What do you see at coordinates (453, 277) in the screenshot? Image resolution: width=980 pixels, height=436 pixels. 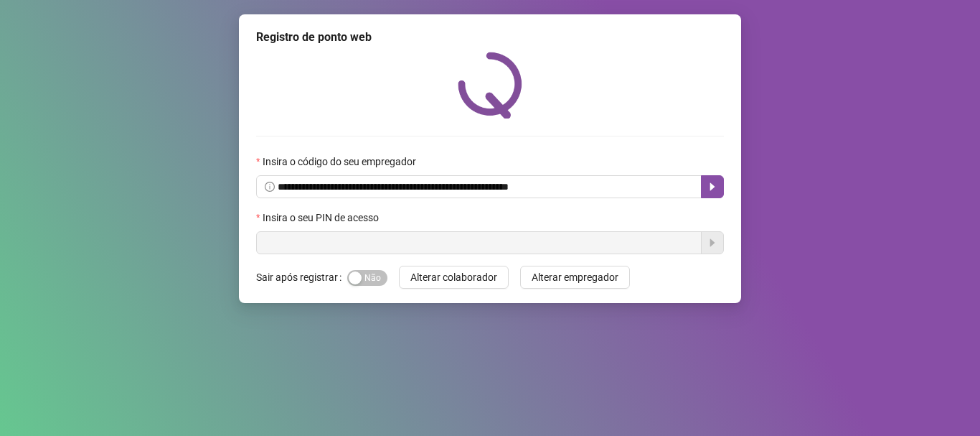 I see `span: Alterar colaborador` at bounding box center [453, 277].